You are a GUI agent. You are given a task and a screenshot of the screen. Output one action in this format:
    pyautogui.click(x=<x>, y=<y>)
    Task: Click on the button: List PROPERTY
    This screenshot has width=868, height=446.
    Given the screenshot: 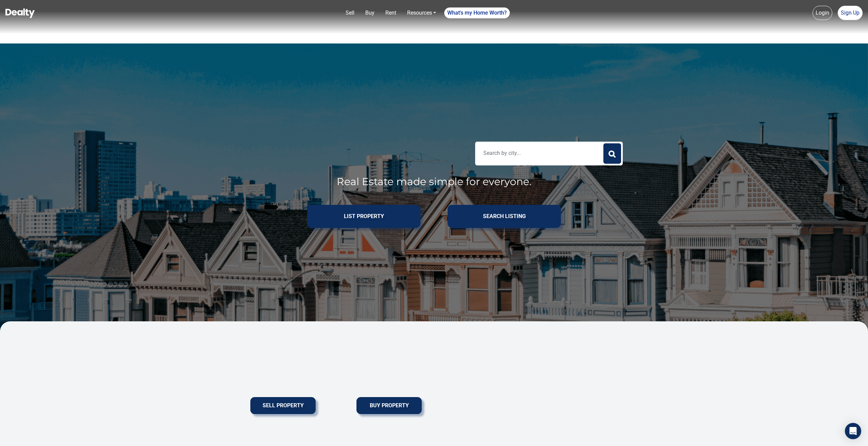 What is the action you would take?
    pyautogui.click(x=363, y=216)
    